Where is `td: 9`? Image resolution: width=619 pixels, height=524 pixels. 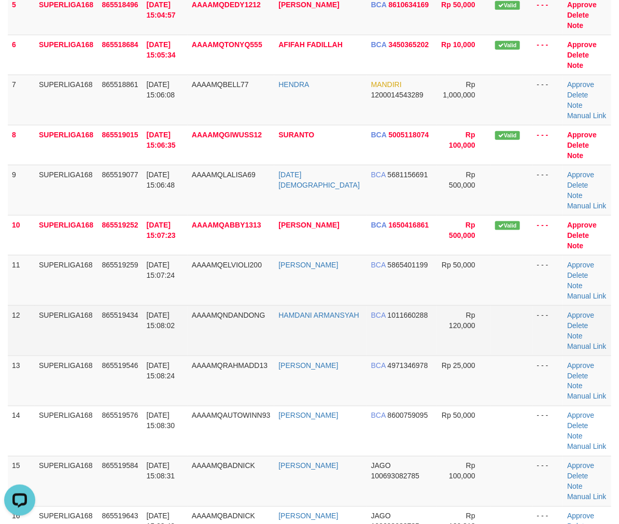
td: 9 is located at coordinates (21, 190).